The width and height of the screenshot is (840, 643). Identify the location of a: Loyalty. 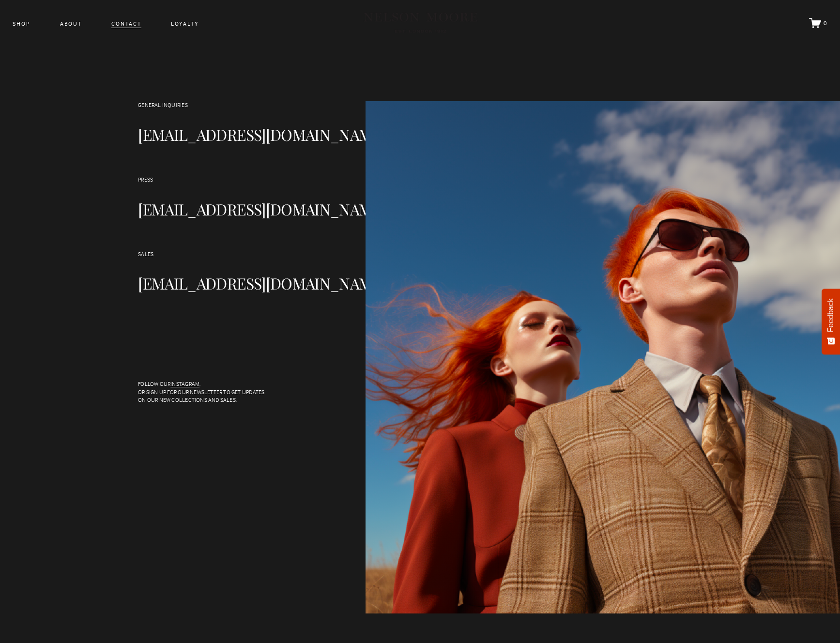
(185, 24).